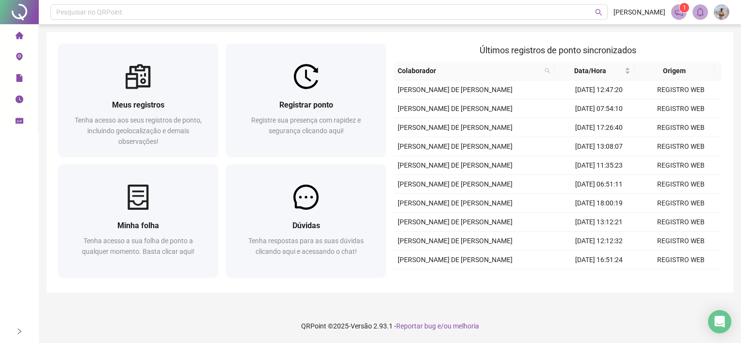  Describe the element at coordinates (684, 8) in the screenshot. I see `span: 1` at that location.